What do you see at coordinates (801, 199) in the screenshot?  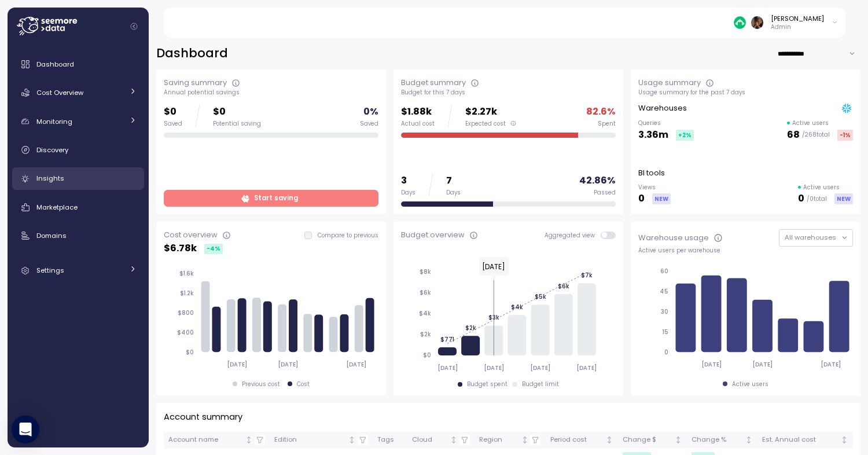 I see `p: 0` at bounding box center [801, 199].